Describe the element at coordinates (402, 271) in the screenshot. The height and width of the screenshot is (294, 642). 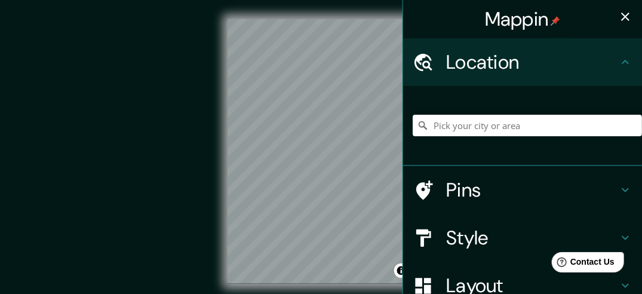
I see `button: Toggle attribution` at that location.